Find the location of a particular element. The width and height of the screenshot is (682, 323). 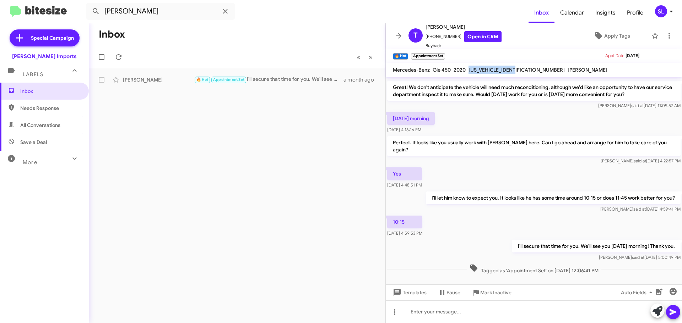

span: More is located at coordinates (30, 163).